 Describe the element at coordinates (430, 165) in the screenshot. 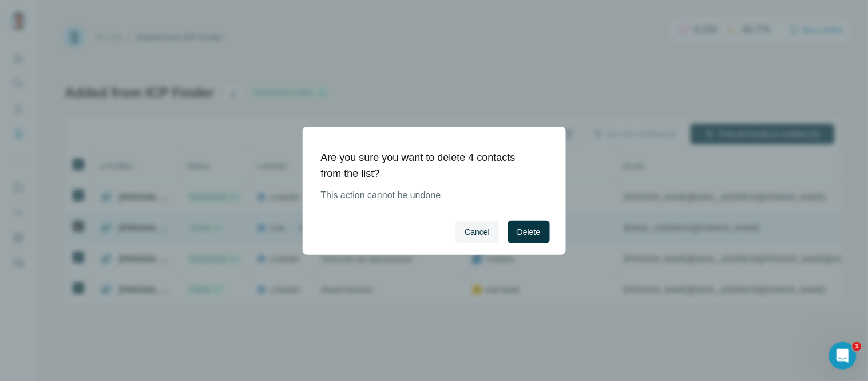

I see `h1: Are you sure you want to delete 4 contacts from the list?` at that location.